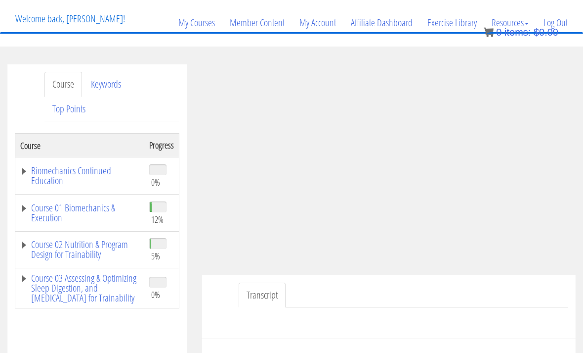  Describe the element at coordinates (69, 109) in the screenshot. I see `a: Top Points` at that location.